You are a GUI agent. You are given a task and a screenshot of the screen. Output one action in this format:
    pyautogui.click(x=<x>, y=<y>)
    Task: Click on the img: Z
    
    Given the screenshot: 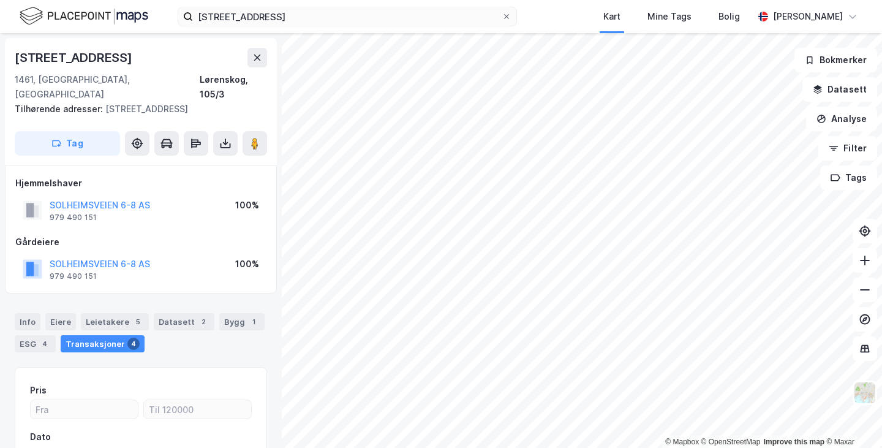 What is the action you would take?
    pyautogui.click(x=865, y=392)
    